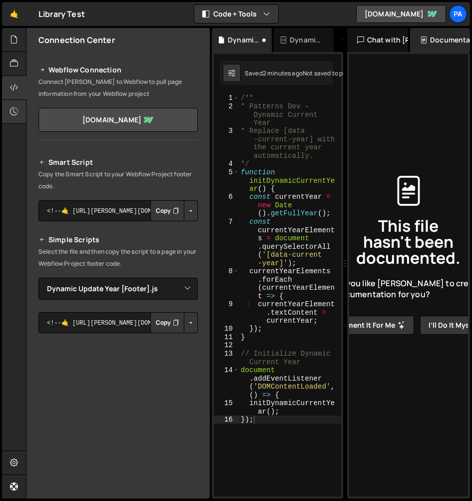 Image resolution: width=472 pixels, height=501 pixels. I want to click on a: Pa, so click(458, 14).